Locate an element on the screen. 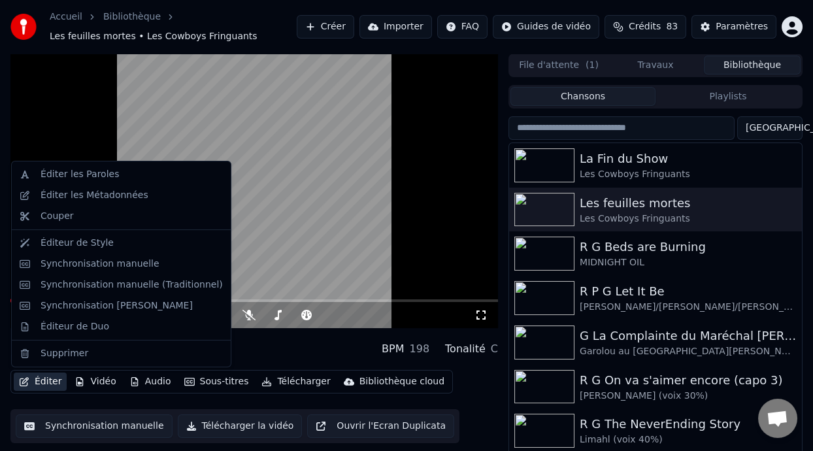  button: File d'attente is located at coordinates (559, 65).